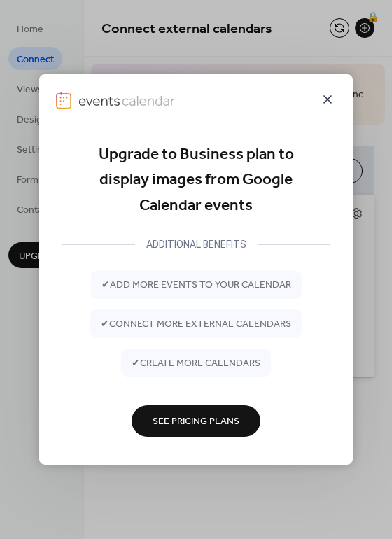  I want to click on button: See Pricing Plans, so click(196, 421).